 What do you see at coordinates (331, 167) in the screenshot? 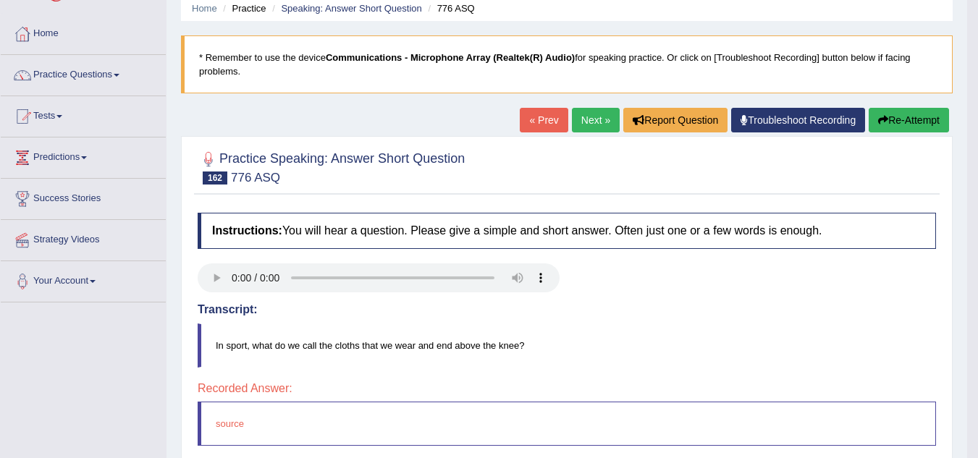
I see `h2: Practice Speaking: Answer Short Question` at bounding box center [331, 167].